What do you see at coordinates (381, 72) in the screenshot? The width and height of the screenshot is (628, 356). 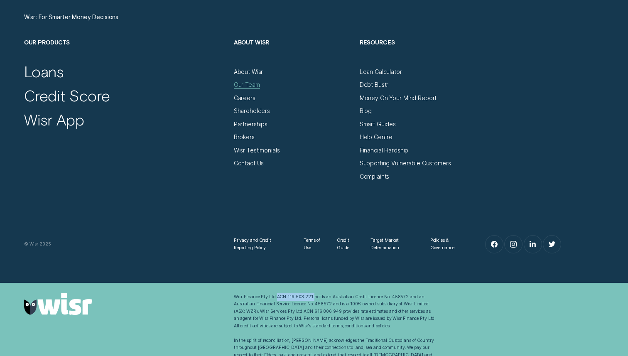 I see `div: Loan Calculator` at bounding box center [381, 72].